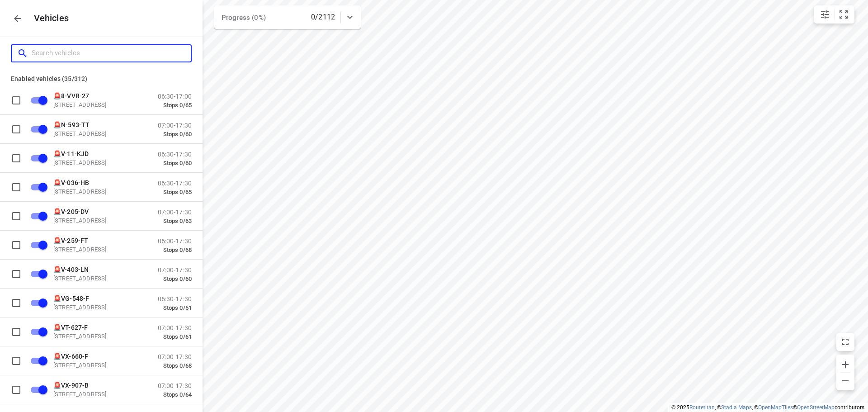 This screenshot has width=868, height=412. I want to click on div: Progress (0%)0/2112, so click(288, 17).